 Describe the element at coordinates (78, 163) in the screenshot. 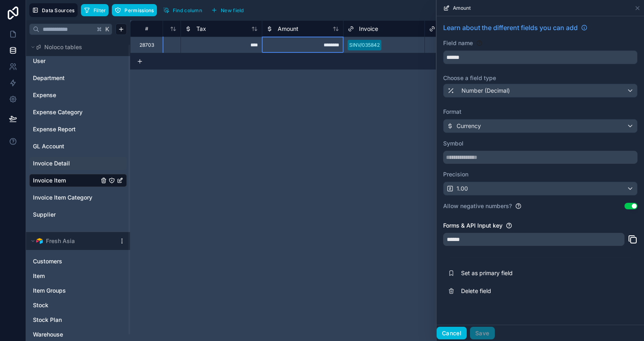

I see `div: Invoice Detail` at that location.